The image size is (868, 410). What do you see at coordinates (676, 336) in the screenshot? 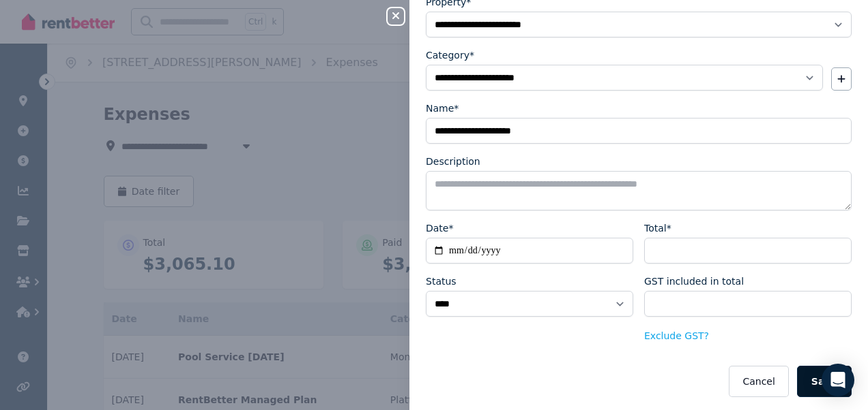
I see `button: Exclude GST?` at bounding box center [676, 336].